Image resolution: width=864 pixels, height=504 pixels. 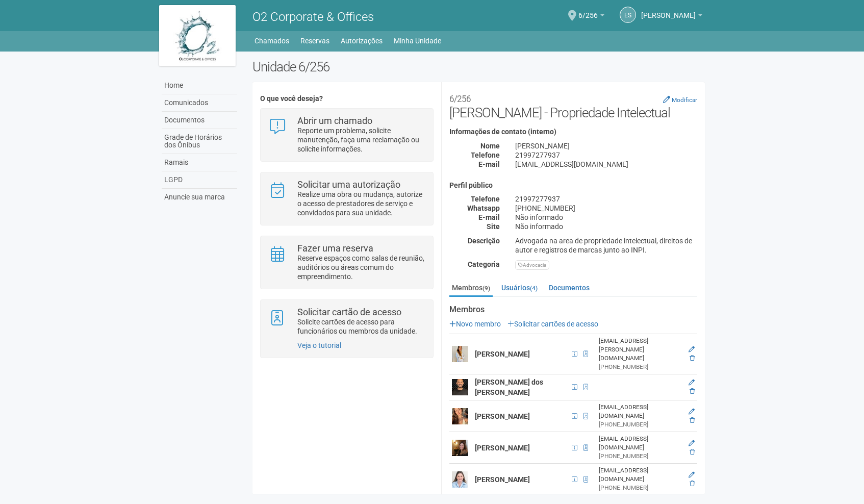 What do you see at coordinates (200, 103) in the screenshot?
I see `a: Comunicados` at bounding box center [200, 103].